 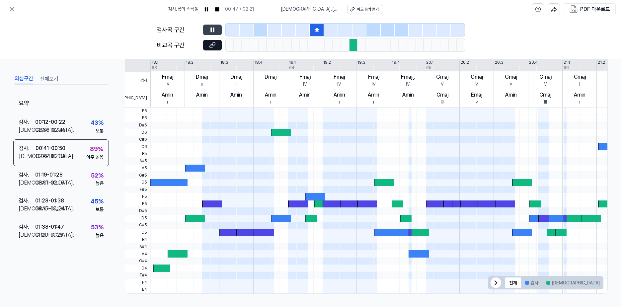 What do you see at coordinates (138, 132) in the screenshot?
I see `span: D6` at bounding box center [138, 132].